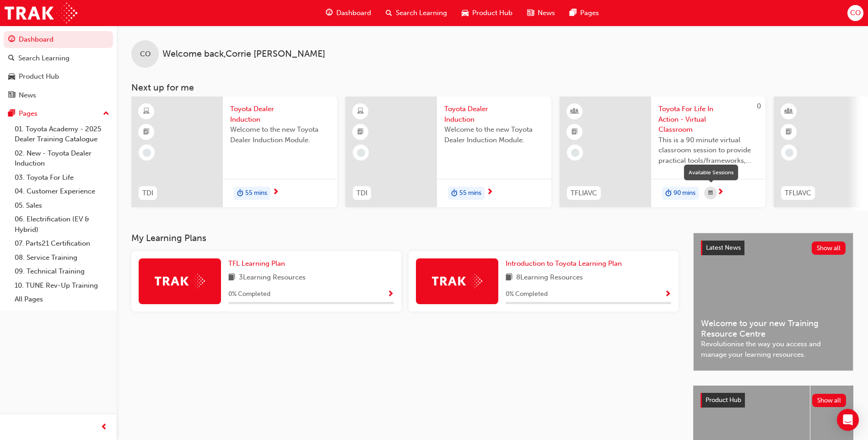 The height and width of the screenshot is (440, 868). Describe the element at coordinates (663, 152) in the screenshot. I see `a: 0TFLIAVCToyota For Life In Action - Virtual ClassroomThis is a 90 minute virtual classroom sessio...` at that location.